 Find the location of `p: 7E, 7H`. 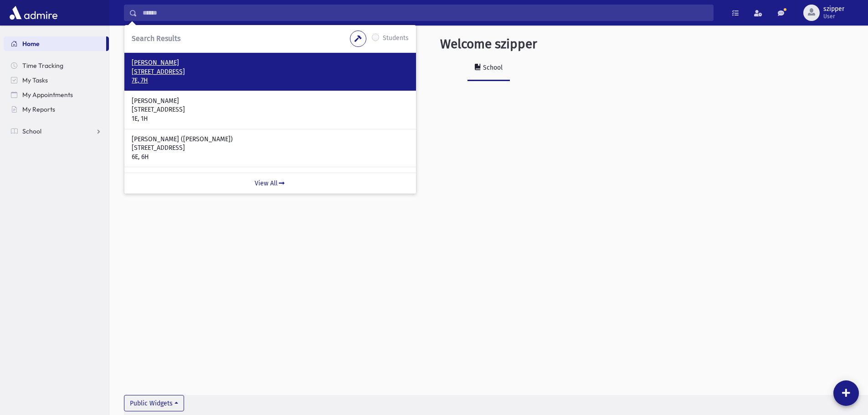

p: 7E, 7H is located at coordinates (270, 81).